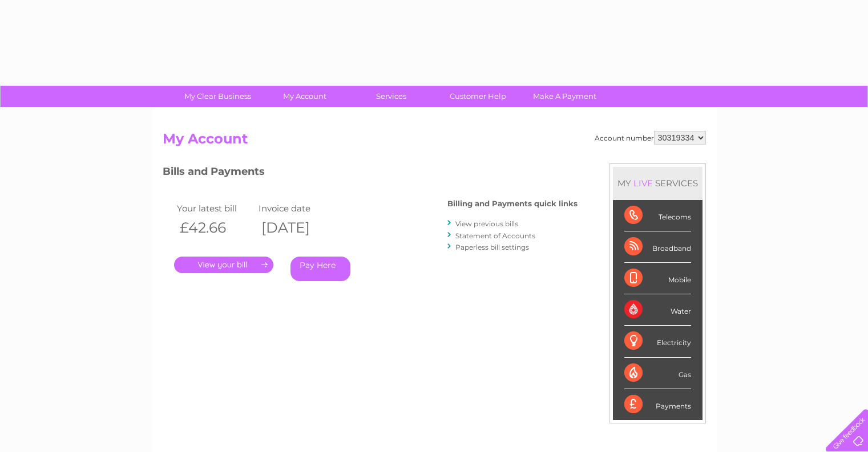 This screenshot has width=868, height=452. Describe the element at coordinates (218, 96) in the screenshot. I see `a: My Clear Business` at that location.